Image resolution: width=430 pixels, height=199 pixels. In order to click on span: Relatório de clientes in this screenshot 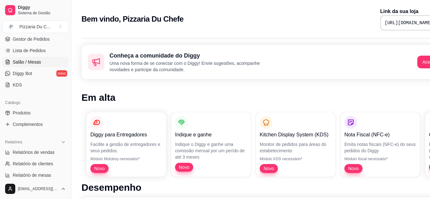, I will do `click(33, 164)`.